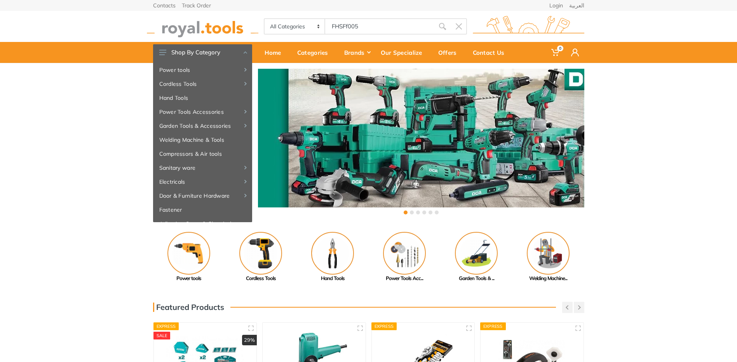  What do you see at coordinates (203, 140) in the screenshot?
I see `a: Welding Machine & Tools` at bounding box center [203, 140].